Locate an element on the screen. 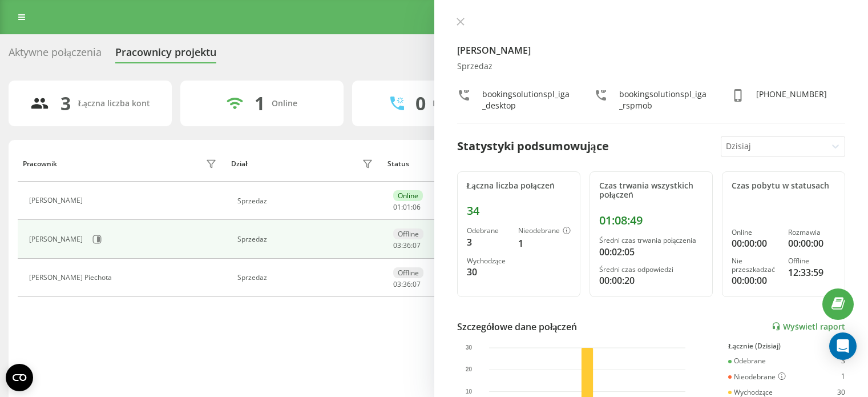  div: 0 is located at coordinates (420, 103).